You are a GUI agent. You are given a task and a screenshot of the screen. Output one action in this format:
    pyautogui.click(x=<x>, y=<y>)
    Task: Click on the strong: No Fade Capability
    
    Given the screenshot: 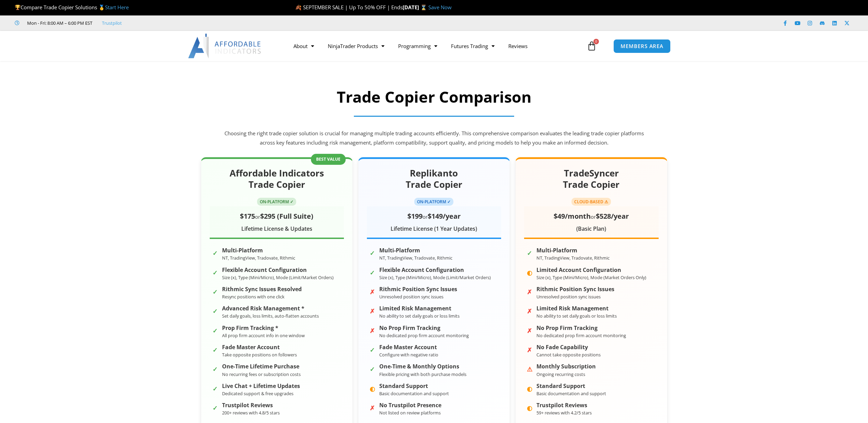 What is the action you would take?
    pyautogui.click(x=568, y=348)
    